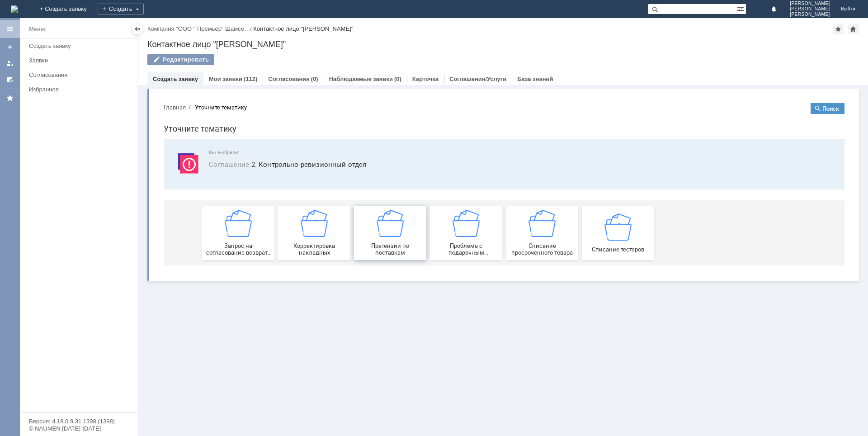  I want to click on a: Запрос на согласование возврата (д/с или товара), so click(82, 137).